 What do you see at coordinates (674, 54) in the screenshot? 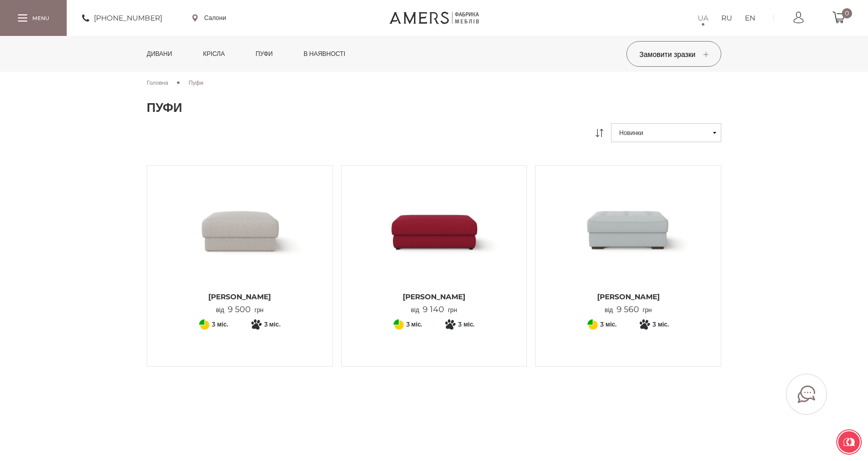
I see `span: Замовити зразки` at bounding box center [674, 54].